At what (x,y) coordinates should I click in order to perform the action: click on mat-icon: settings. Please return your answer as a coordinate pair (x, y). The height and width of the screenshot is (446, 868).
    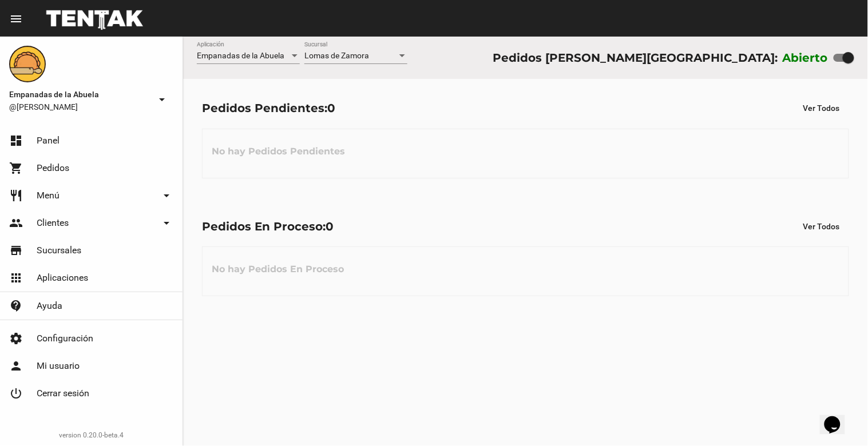
    Looking at the image, I should click on (16, 338).